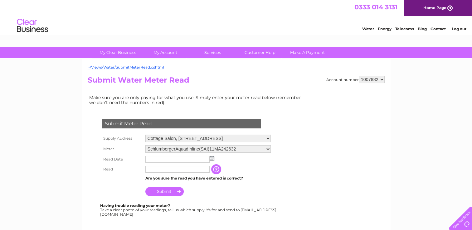 Image resolution: width=472 pixels, height=230 pixels. Describe the element at coordinates (122, 159) in the screenshot. I see `th: Read Date` at that location.